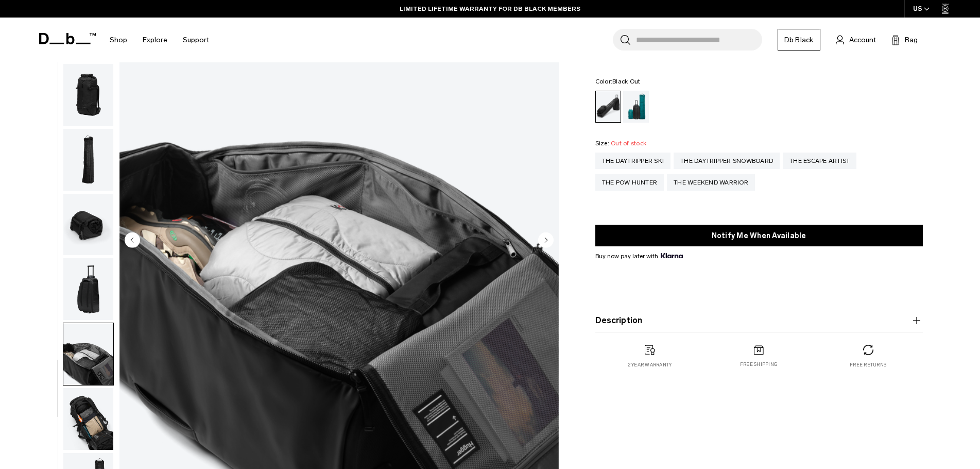 The height and width of the screenshot is (469, 980). I want to click on a: The Daytripper Ski, so click(633, 161).